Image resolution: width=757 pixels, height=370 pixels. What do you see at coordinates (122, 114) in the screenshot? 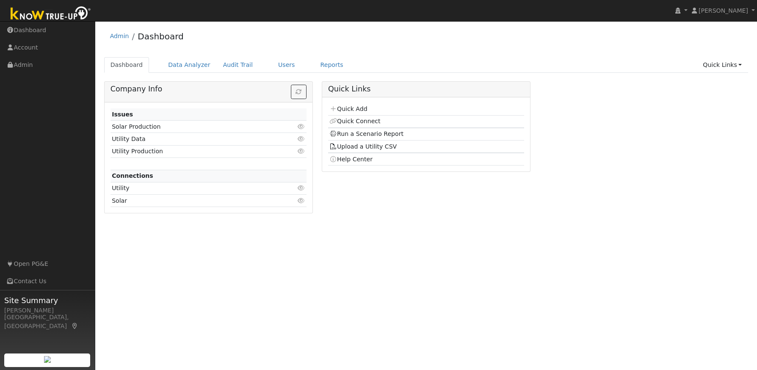
I see `strong: Issues` at bounding box center [122, 114].